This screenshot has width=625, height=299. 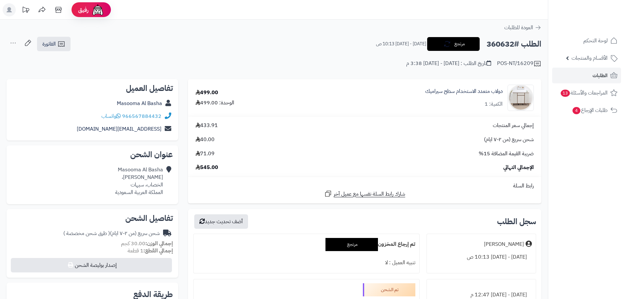 What do you see at coordinates (49, 44) in the screenshot?
I see `span: الفاتورة` at bounding box center [49, 44].